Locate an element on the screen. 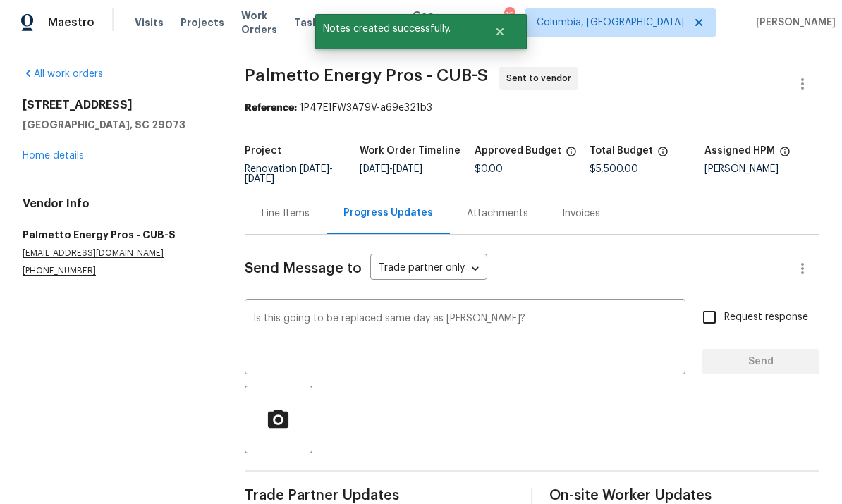  div: 1P47E1FW3A79V-a69e321b3 is located at coordinates (531, 108).